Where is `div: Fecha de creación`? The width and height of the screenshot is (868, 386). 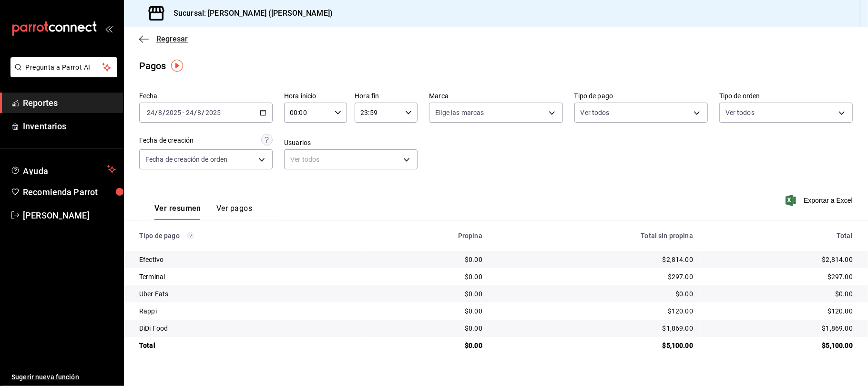
div: Fecha de creación is located at coordinates (167, 140).